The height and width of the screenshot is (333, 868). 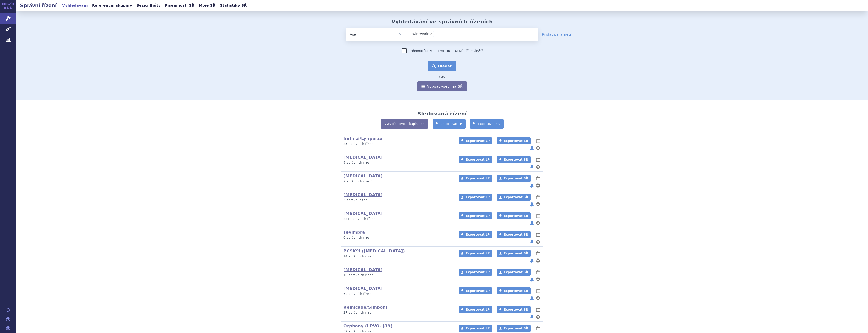 I want to click on p: 3 správní řízení, so click(x=398, y=200).